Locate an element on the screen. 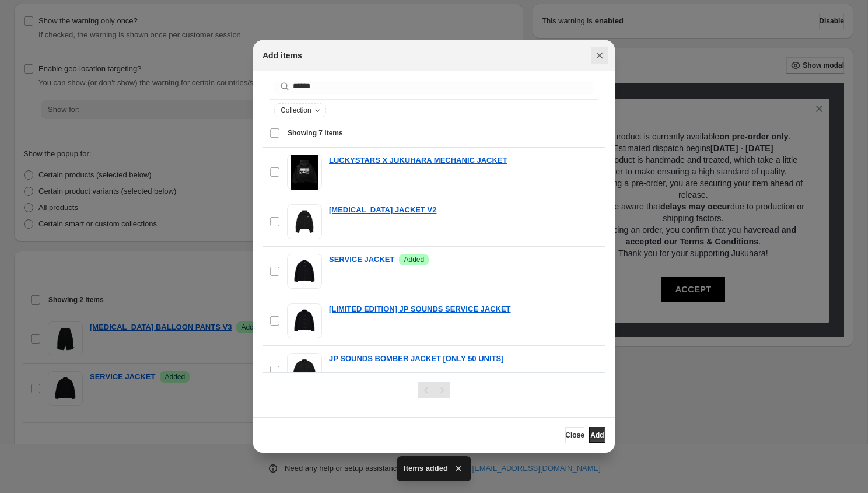  button: Collection is located at coordinates (300, 110).